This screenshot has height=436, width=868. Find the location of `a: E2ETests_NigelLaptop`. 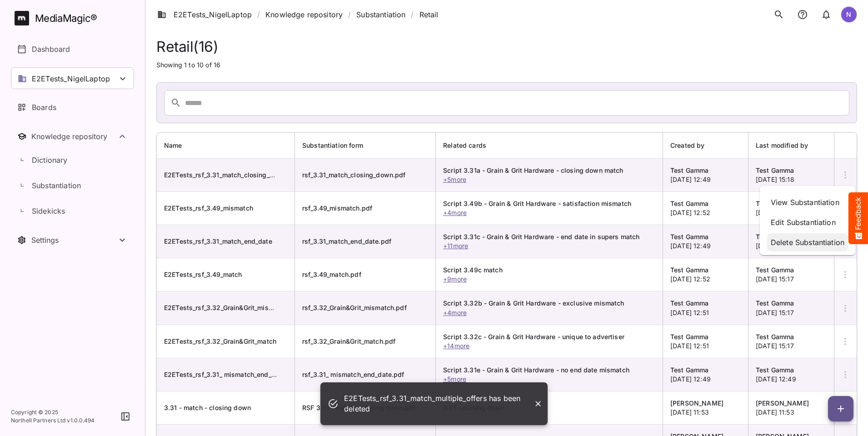

a: E2ETests_NigelLaptop is located at coordinates (204, 14).